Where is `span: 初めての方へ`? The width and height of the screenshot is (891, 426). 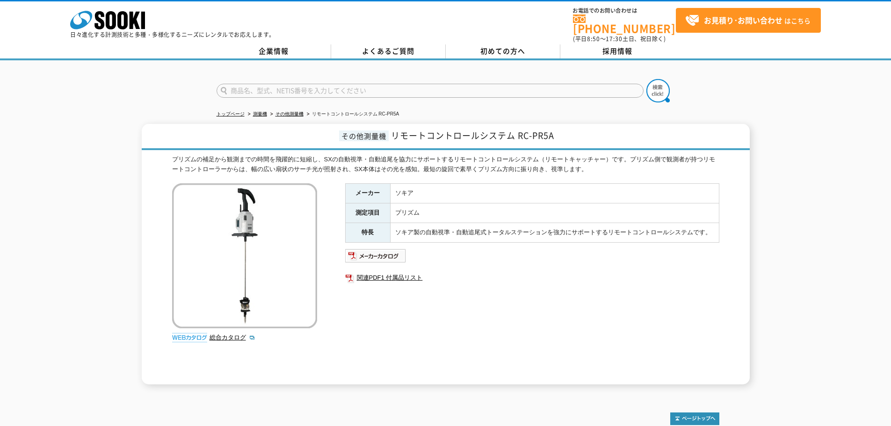 span: 初めての方へ is located at coordinates (503, 51).